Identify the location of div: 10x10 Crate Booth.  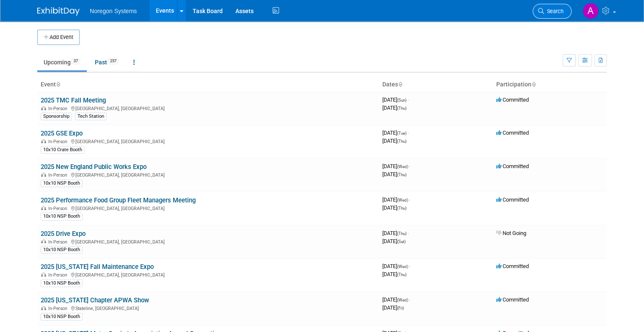
(63, 150).